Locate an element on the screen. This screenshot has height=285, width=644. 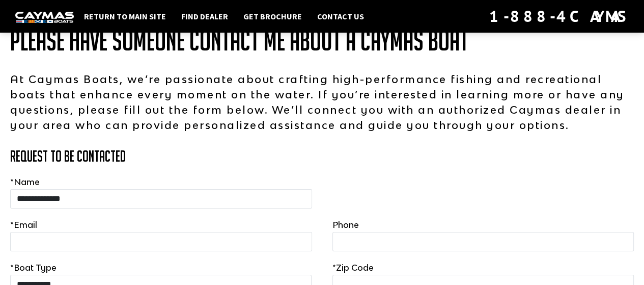
h1: Please have someone contact me about a Caymas Boat is located at coordinates (322, 41).